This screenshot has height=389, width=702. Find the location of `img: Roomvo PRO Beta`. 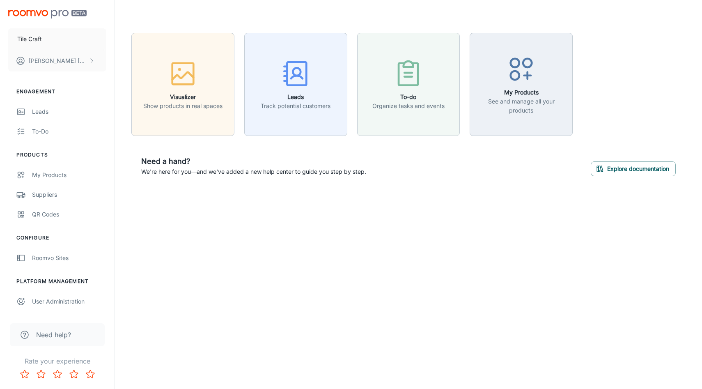

img: Roomvo PRO Beta is located at coordinates (47, 14).